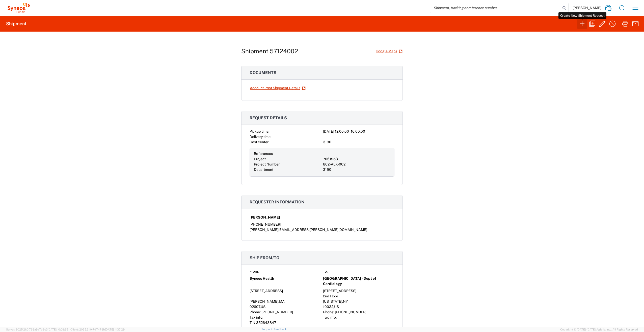 This screenshot has width=644, height=332. Describe the element at coordinates (325, 271) in the screenshot. I see `span: To:` at that location.